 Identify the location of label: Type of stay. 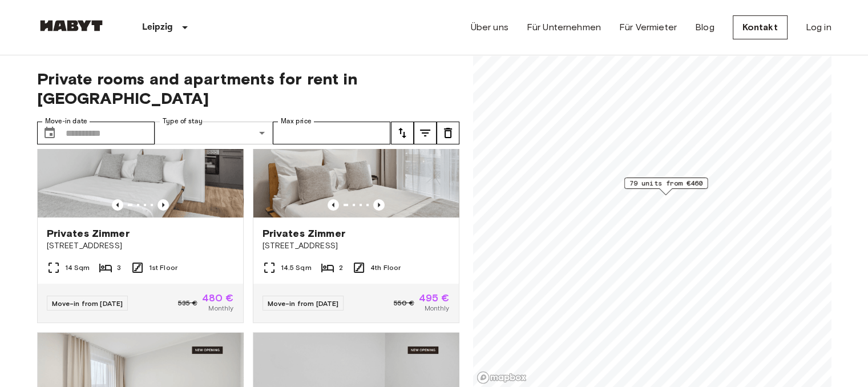
(182, 121).